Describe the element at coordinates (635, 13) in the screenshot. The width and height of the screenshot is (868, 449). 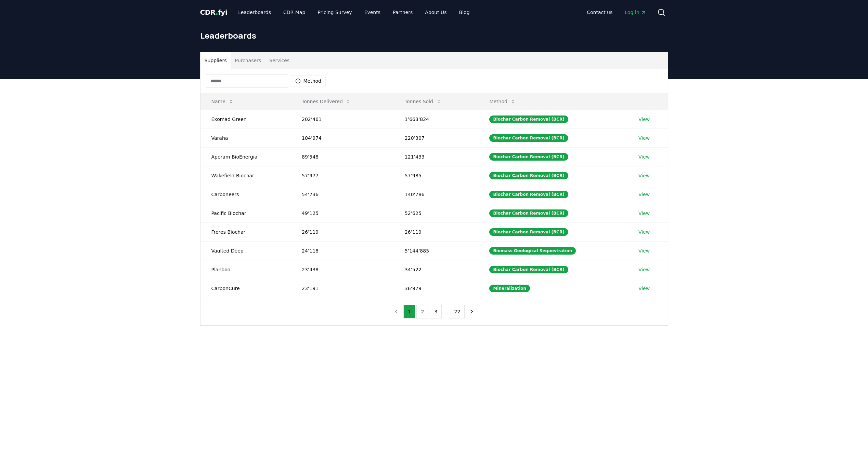
I see `a: Log in` at that location.